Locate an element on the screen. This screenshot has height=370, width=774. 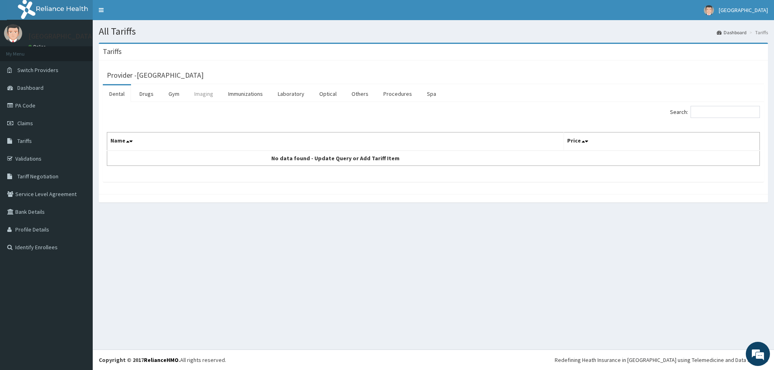
label: Search: is located at coordinates (715, 112).